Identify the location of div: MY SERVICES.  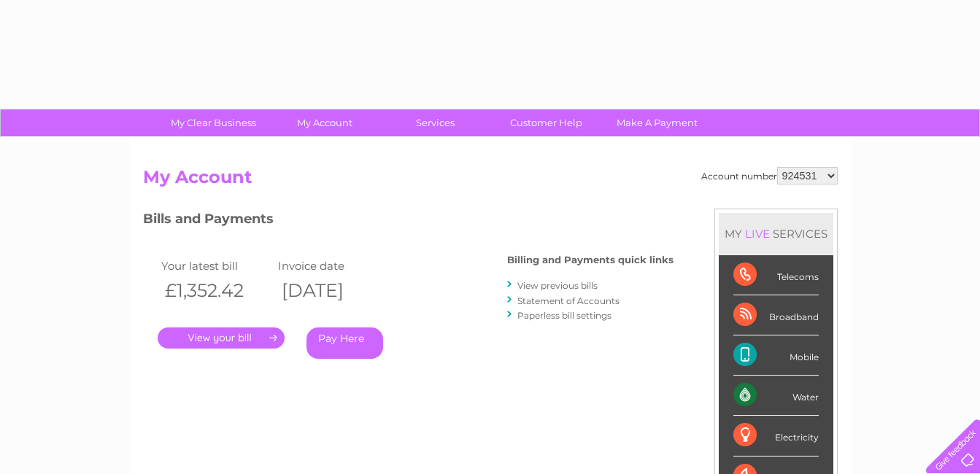
(776, 234).